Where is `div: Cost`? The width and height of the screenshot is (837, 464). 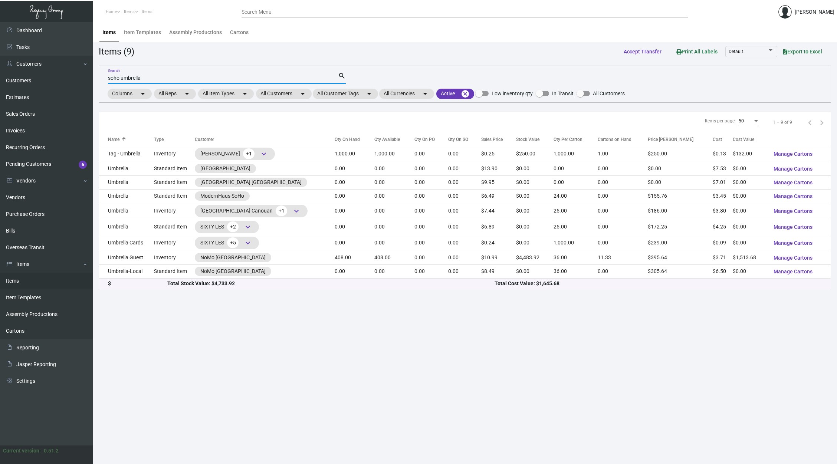
div: Cost is located at coordinates (718, 140).